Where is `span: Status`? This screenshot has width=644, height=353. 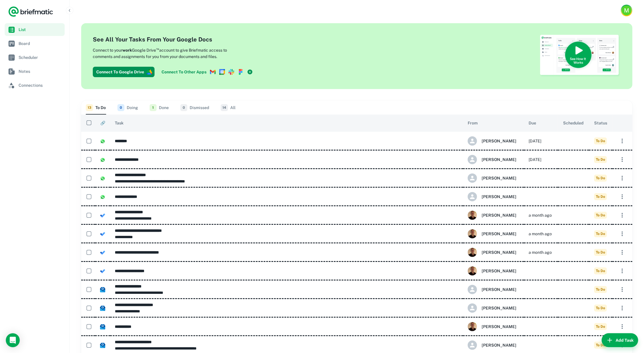 span: Status is located at coordinates (601, 123).